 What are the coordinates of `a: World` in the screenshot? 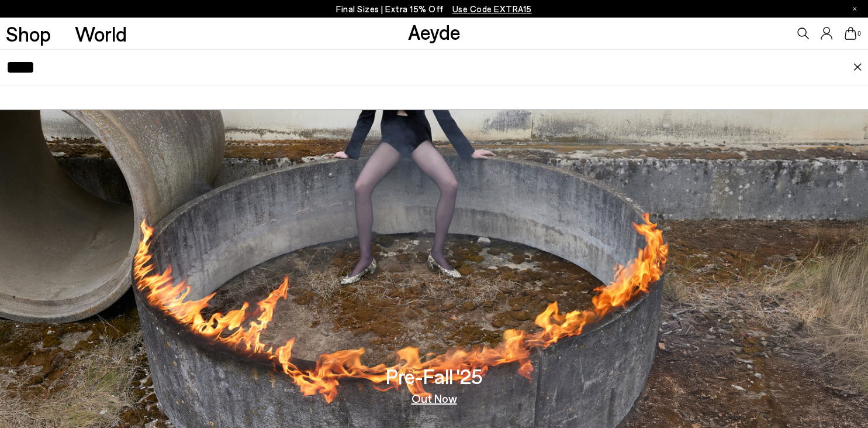 It's located at (100, 33).